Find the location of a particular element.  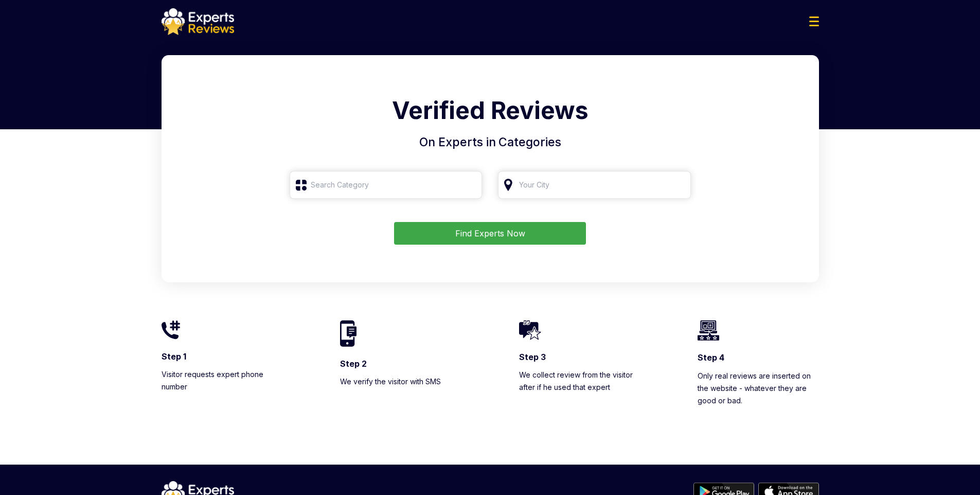

p: Only real reviews are inserted on the website - whatever they are good or bad. is located at coordinates (759, 389).